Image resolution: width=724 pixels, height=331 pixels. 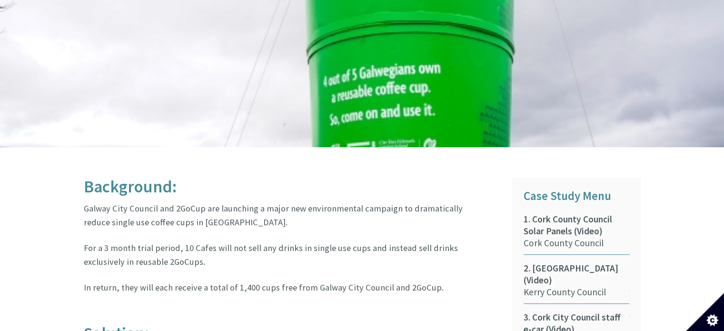 I want to click on button: Set cookie preferences, so click(x=705, y=312).